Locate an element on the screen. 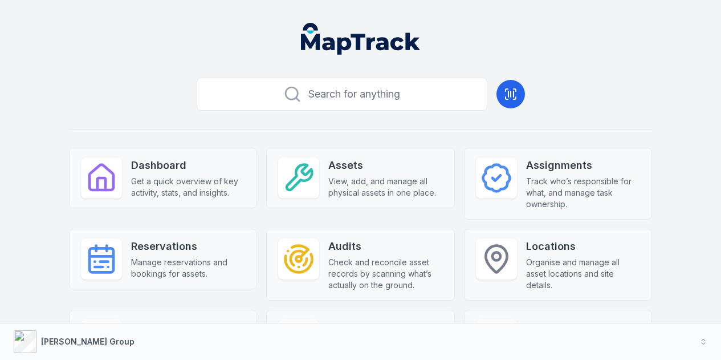  a: AssetsView, add, and manage all physical assets in one place. is located at coordinates (360, 178).